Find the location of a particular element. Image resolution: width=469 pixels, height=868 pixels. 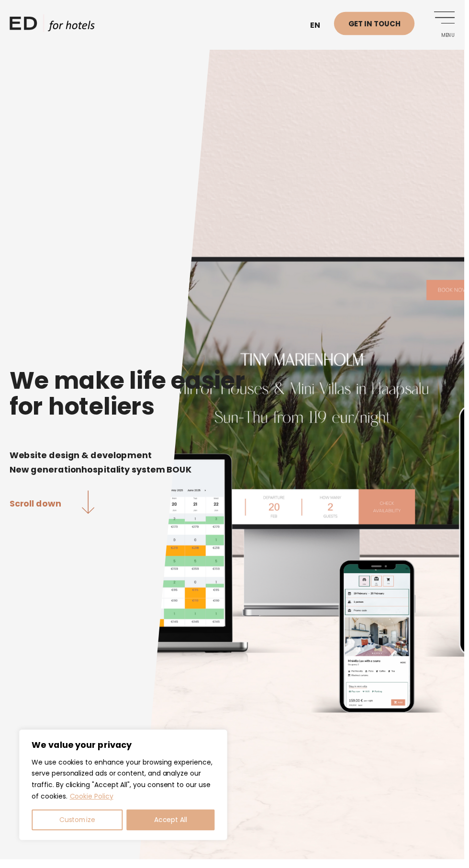

a: Get in touch is located at coordinates (378, 23).